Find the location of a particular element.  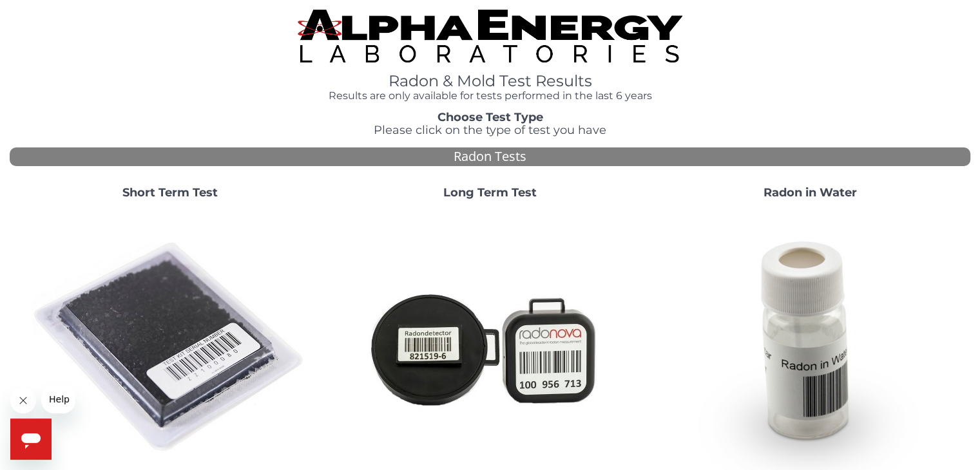

strong: Radon in Water is located at coordinates (810, 193).